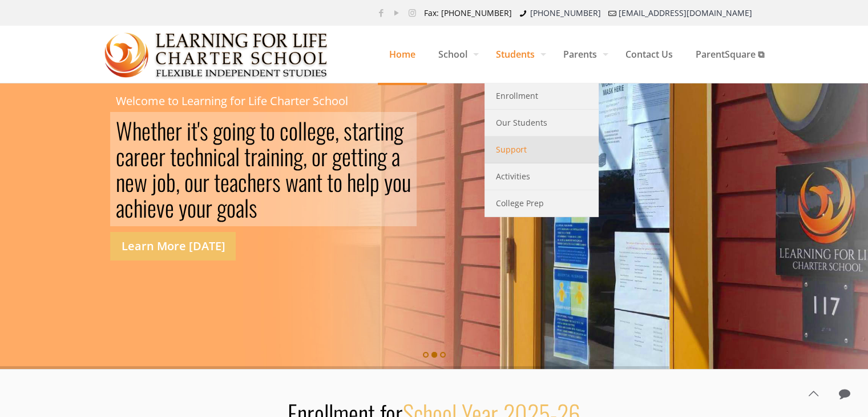 The height and width of the screenshot is (417, 868). Describe the element at coordinates (182, 208) in the screenshot. I see `div: y` at that location.